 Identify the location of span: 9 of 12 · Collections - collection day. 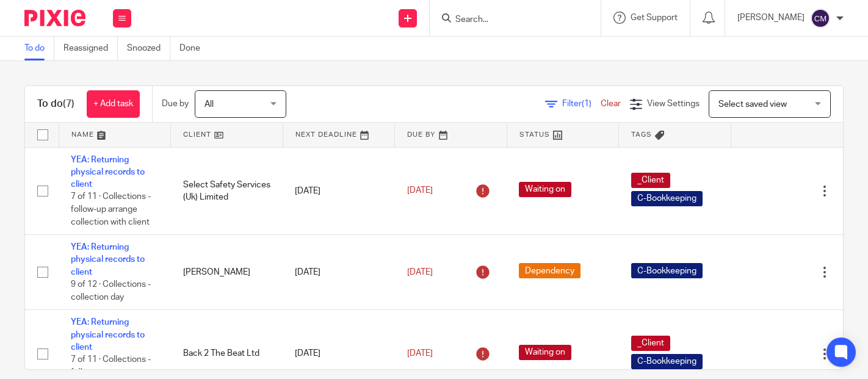
(111, 291).